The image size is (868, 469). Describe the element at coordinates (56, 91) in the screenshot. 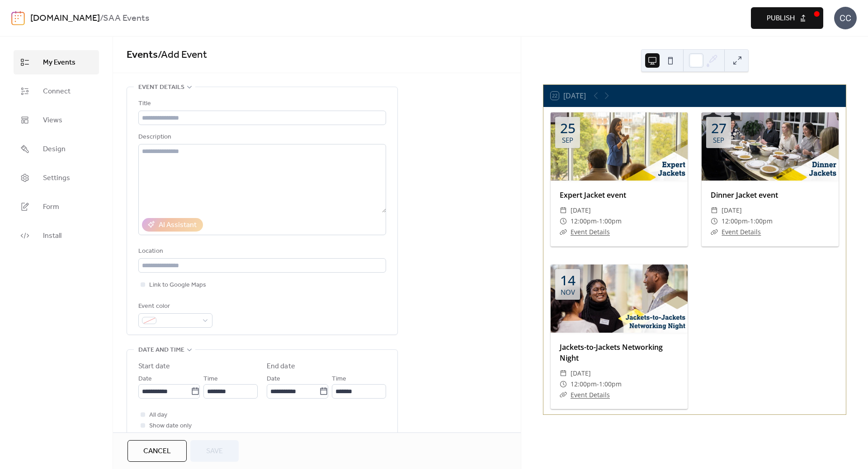

I see `span: Connect` at that location.